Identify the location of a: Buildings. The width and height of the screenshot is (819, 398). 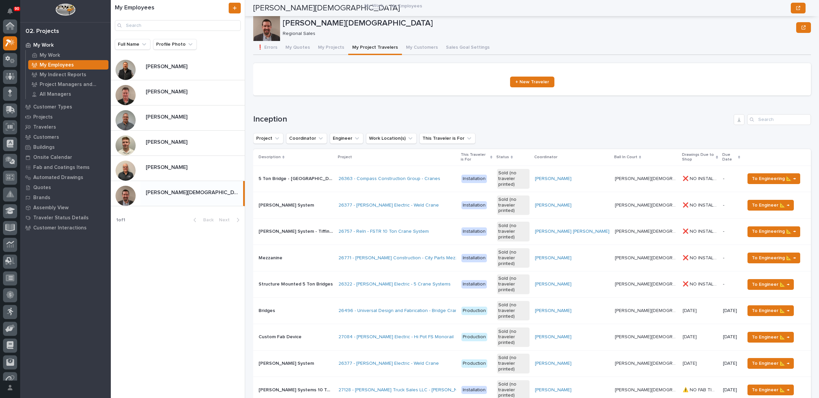
(65, 147).